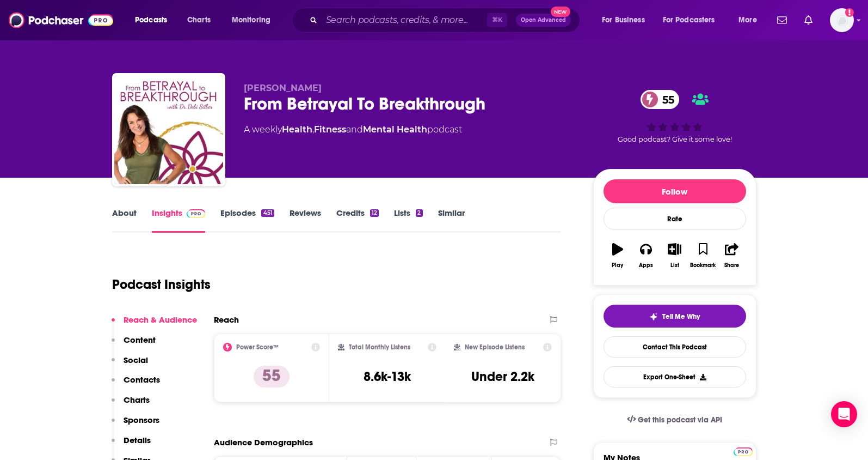  I want to click on h3: 8.6k-13k, so click(387, 377).